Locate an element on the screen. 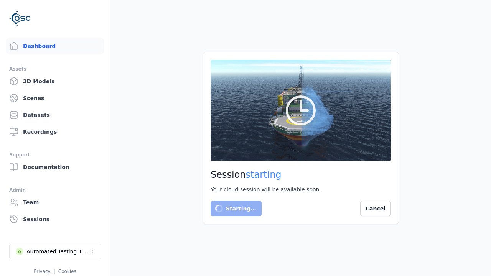 The image size is (491, 276). div: A is located at coordinates (20, 251).